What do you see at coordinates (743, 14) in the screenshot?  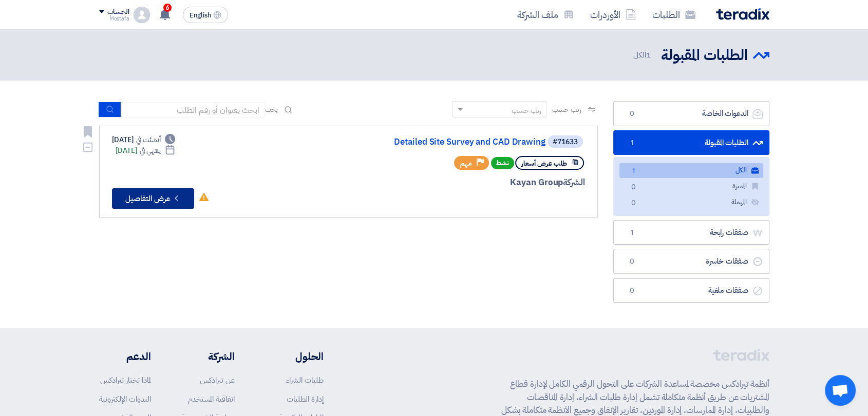 I see `img: Teradix logo` at bounding box center [743, 14].